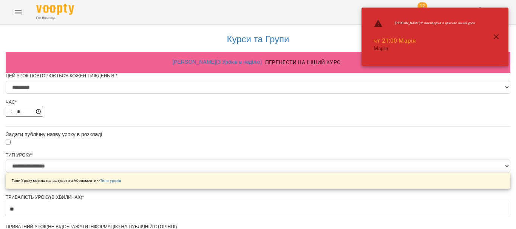 This screenshot has width=516, height=229. I want to click on span: For Business, so click(55, 18).